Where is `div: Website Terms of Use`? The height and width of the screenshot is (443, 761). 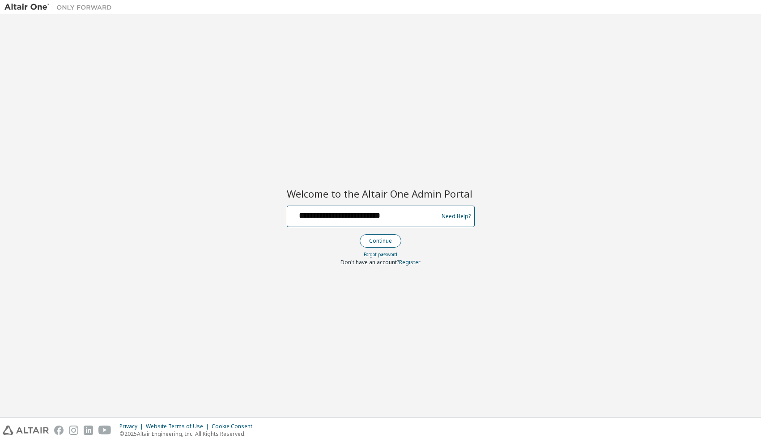 div: Website Terms of Use is located at coordinates (178, 427).